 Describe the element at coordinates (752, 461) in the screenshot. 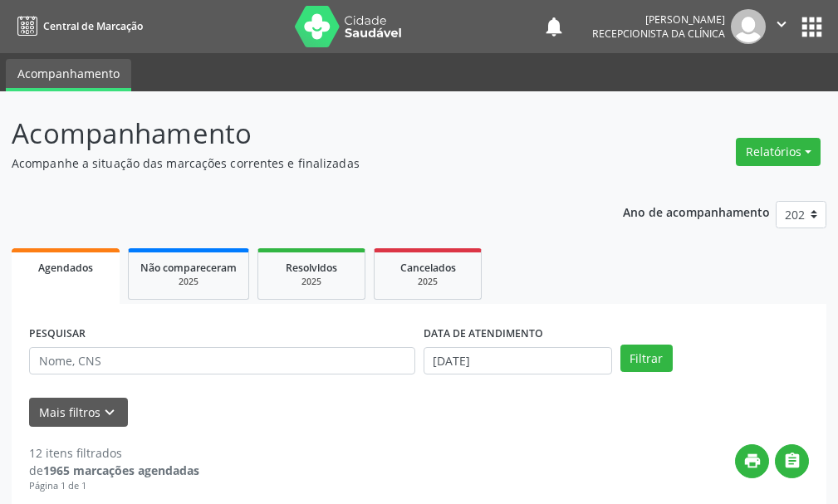

I see `button: print` at that location.